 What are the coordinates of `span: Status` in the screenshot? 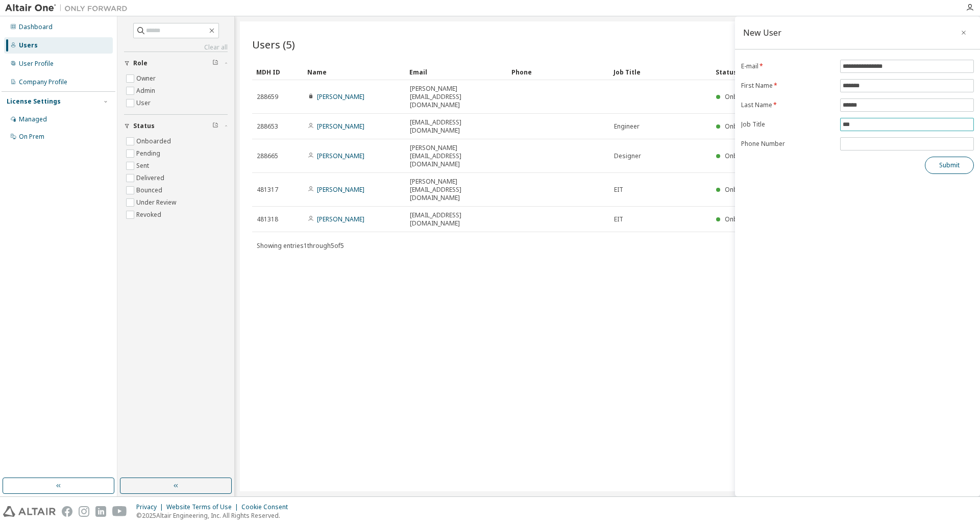 It's located at (144, 126).